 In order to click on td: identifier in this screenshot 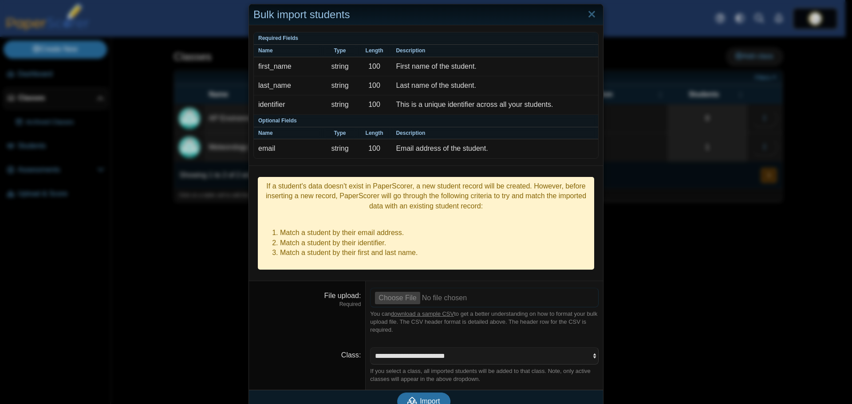, I will do `click(288, 105)`.